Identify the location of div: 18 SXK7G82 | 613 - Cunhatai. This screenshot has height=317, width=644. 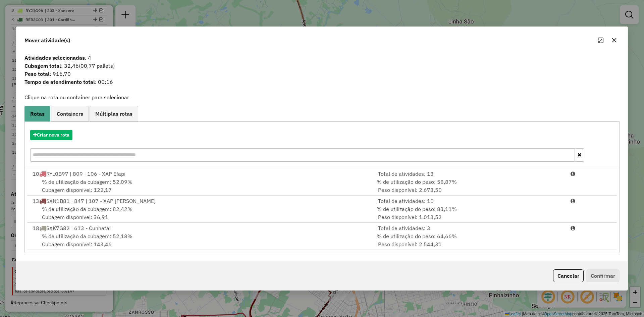
(200, 228).